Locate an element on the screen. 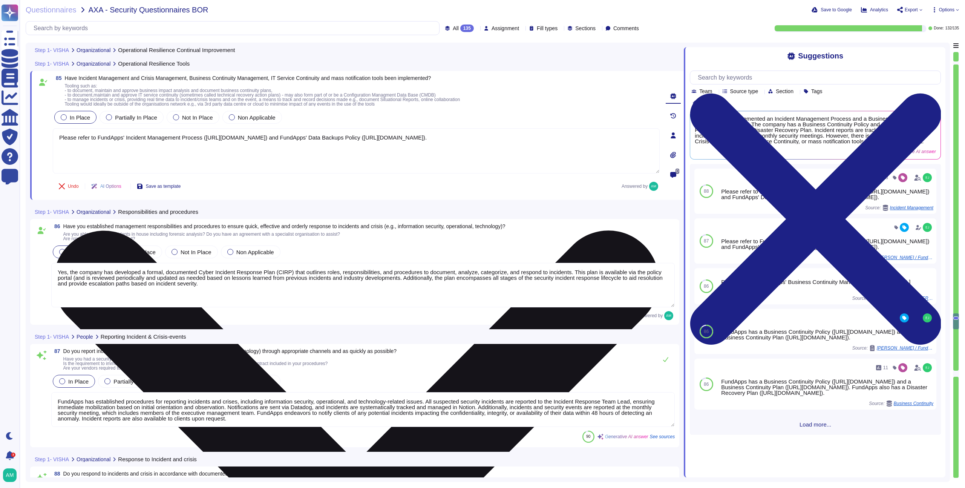  span: Not In Place is located at coordinates (198, 117).